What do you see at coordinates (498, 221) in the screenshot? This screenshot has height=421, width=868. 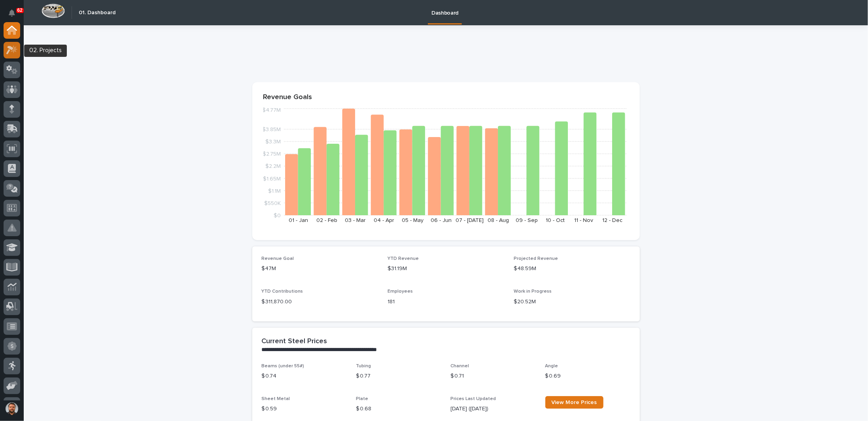 I see `text: 08 - Aug` at bounding box center [498, 221].